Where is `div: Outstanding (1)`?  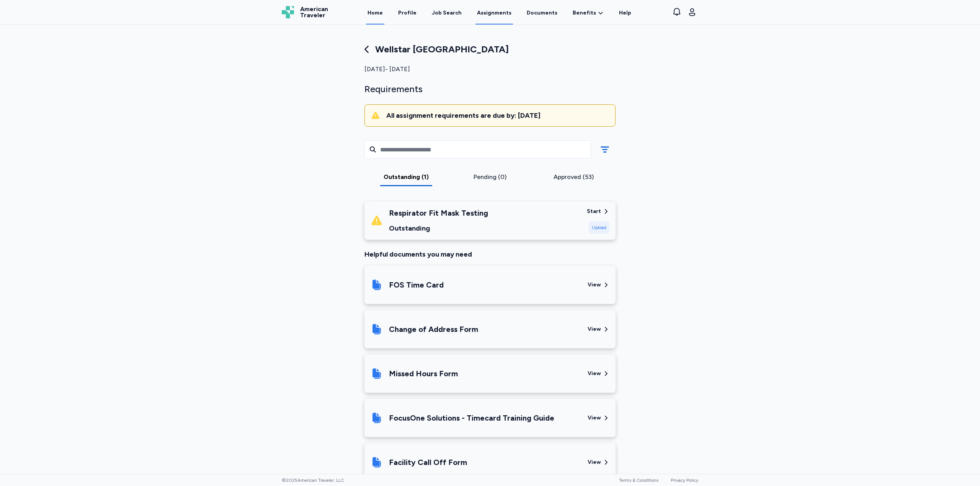 div: Outstanding (1) is located at coordinates (406, 177).